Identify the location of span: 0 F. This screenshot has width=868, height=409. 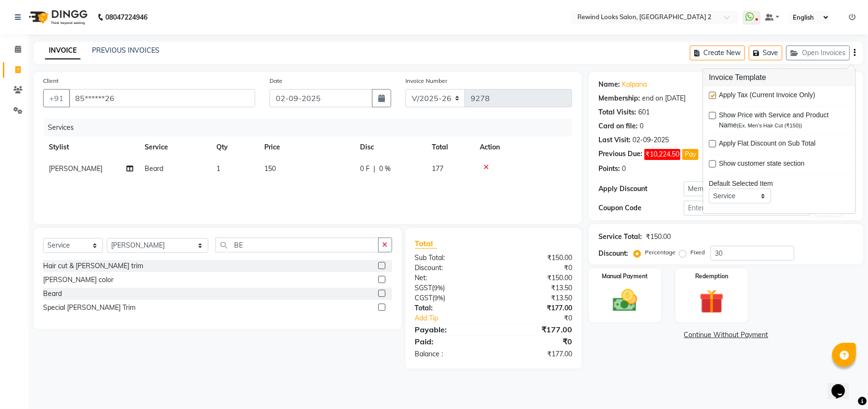
(365, 169).